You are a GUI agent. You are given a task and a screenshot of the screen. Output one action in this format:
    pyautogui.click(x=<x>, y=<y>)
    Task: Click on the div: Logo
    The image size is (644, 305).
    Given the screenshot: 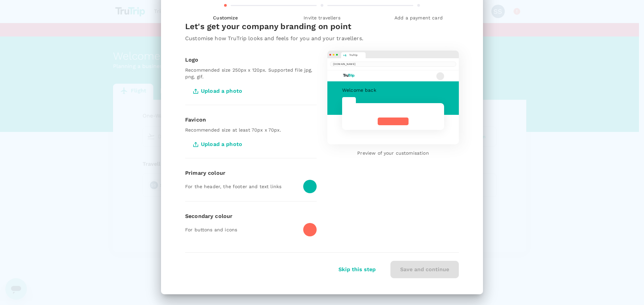 What is the action you would take?
    pyautogui.click(x=251, y=60)
    